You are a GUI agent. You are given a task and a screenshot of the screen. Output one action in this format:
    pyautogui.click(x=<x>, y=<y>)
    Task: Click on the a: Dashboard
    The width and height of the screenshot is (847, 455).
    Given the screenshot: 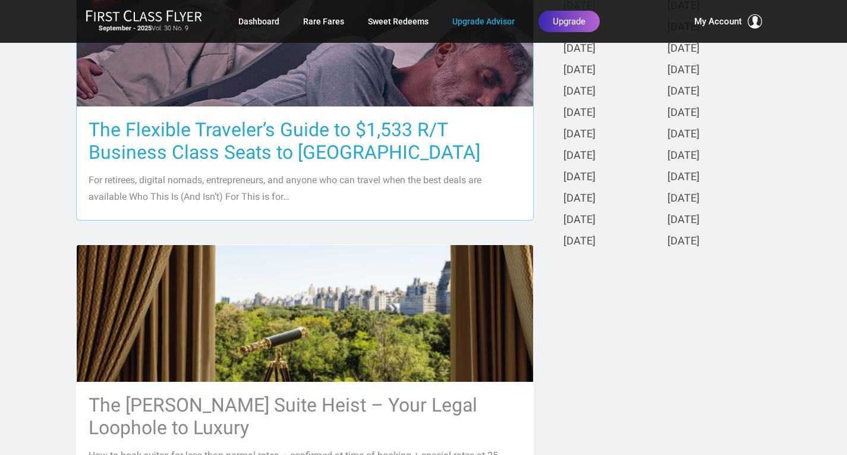 What is the action you would take?
    pyautogui.click(x=259, y=21)
    